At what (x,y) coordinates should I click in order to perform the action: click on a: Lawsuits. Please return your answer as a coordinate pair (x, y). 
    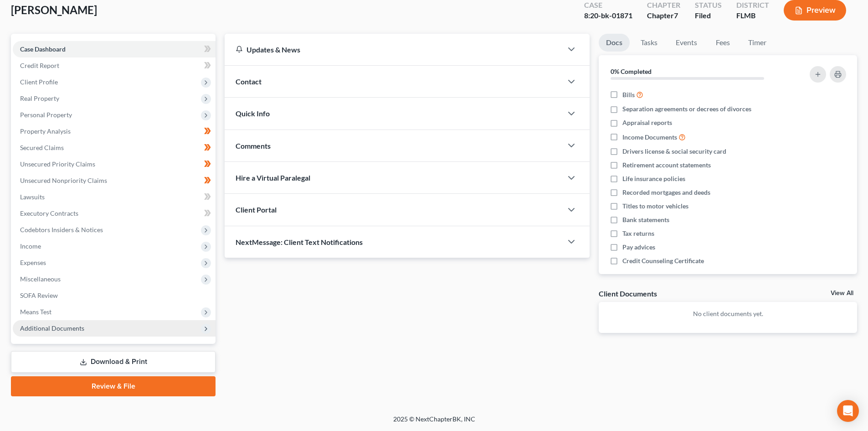
    Looking at the image, I should click on (114, 197).